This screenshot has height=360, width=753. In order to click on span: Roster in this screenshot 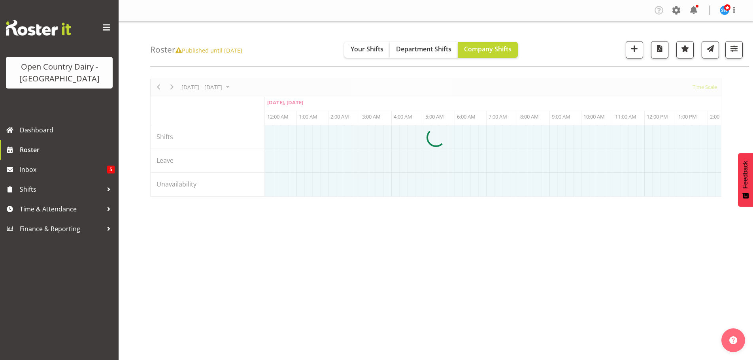, I will do `click(67, 150)`.